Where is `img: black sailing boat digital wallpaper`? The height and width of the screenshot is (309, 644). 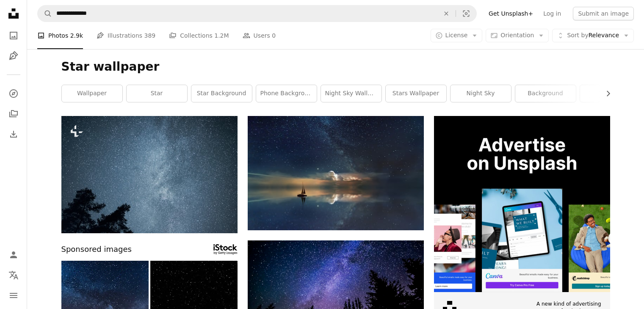 img: black sailing boat digital wallpaper is located at coordinates (336, 173).